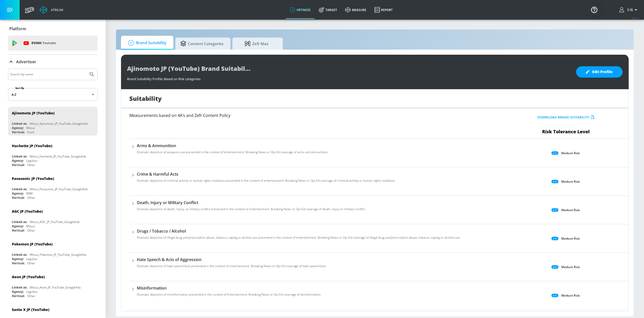 This screenshot has width=644, height=318. What do you see at coordinates (59, 123) in the screenshot?
I see `div: Mitsui_Ajinomoto_JP_YouTube_GoogleAds` at bounding box center [59, 123].